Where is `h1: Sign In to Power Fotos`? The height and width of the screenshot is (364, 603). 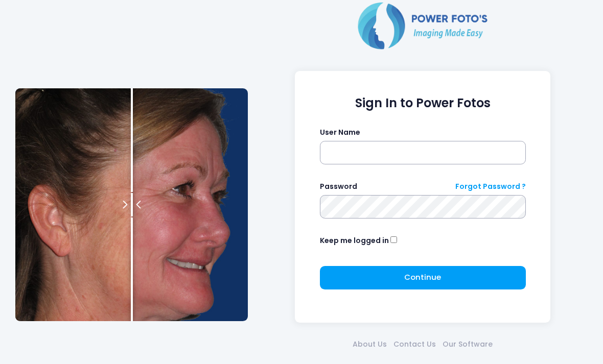 h1: Sign In to Power Fotos is located at coordinates (422, 103).